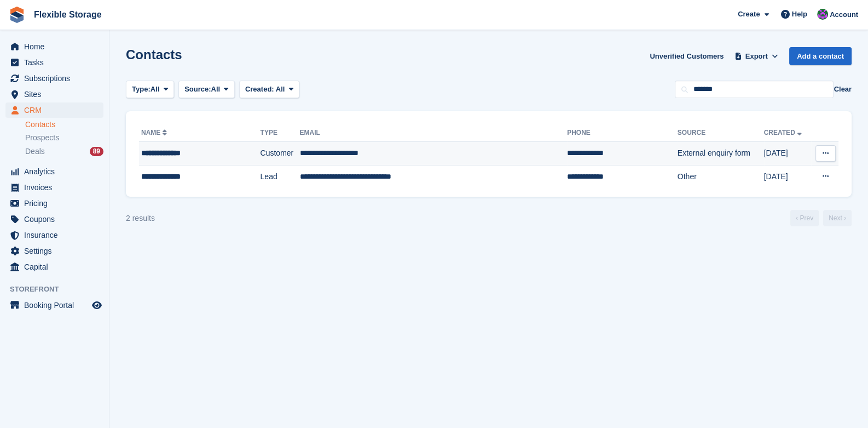 This screenshot has height=428, width=868. I want to click on a: Prospects, so click(64, 137).